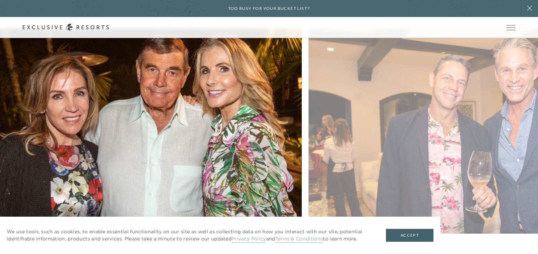 The image size is (538, 254). What do you see at coordinates (269, 8) in the screenshot?
I see `h6: Too busy for your bucket list?` at bounding box center [269, 8].